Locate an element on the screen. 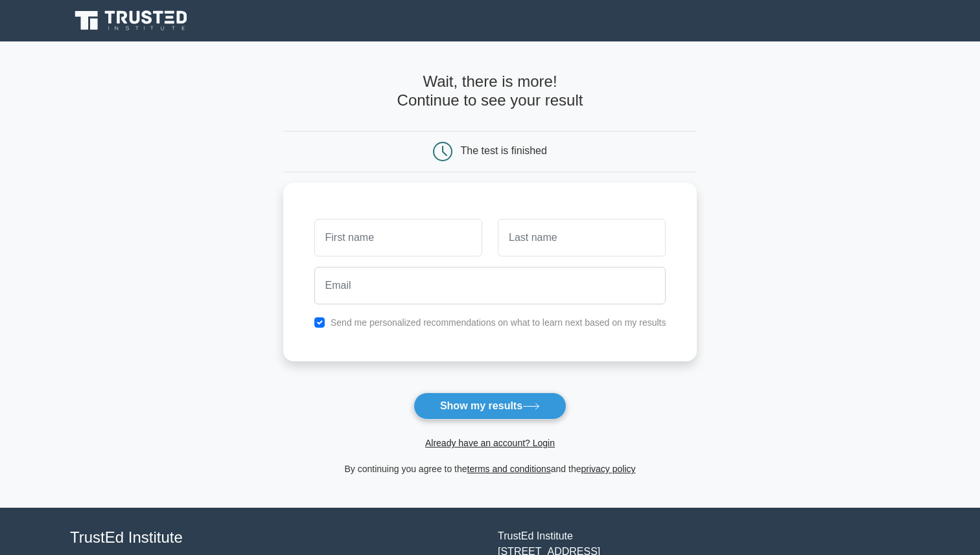  label: Send me personalized recommendations on what to learn next based on my results is located at coordinates (498, 323).